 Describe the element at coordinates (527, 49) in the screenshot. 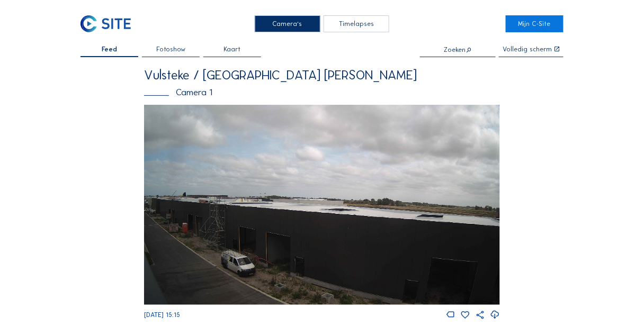

I see `div: Volledig scherm` at that location.